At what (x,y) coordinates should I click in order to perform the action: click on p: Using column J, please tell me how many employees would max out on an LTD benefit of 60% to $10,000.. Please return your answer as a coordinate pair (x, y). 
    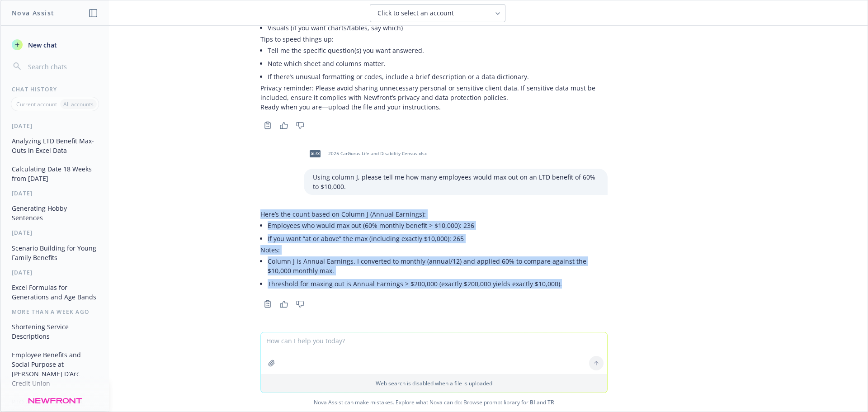
    Looking at the image, I should click on (456, 182).